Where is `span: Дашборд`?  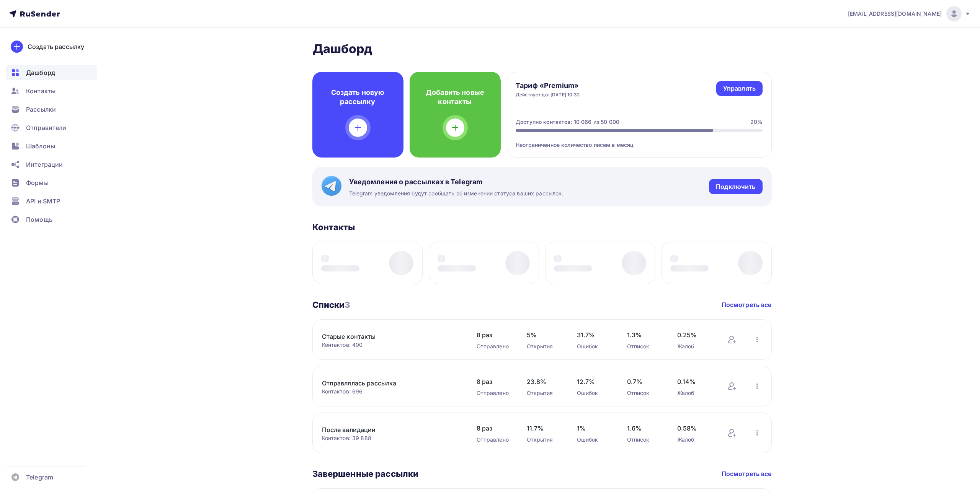
span: Дашборд is located at coordinates (41, 73).